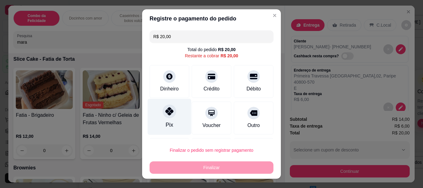 The image size is (423, 188). I want to click on header: Registre o pagamento do pedido, so click(212, 19).